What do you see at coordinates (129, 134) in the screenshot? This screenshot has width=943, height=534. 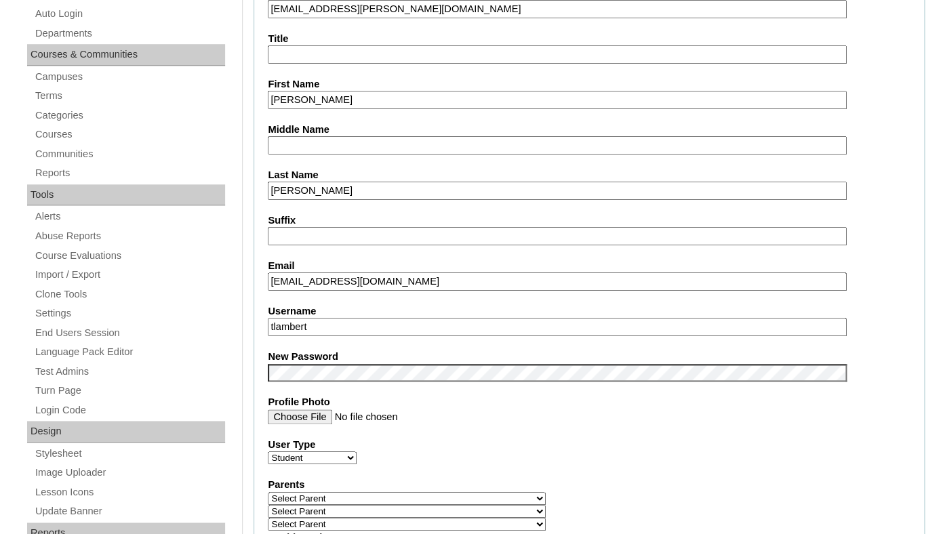 I see `a: Courses` at bounding box center [129, 134].